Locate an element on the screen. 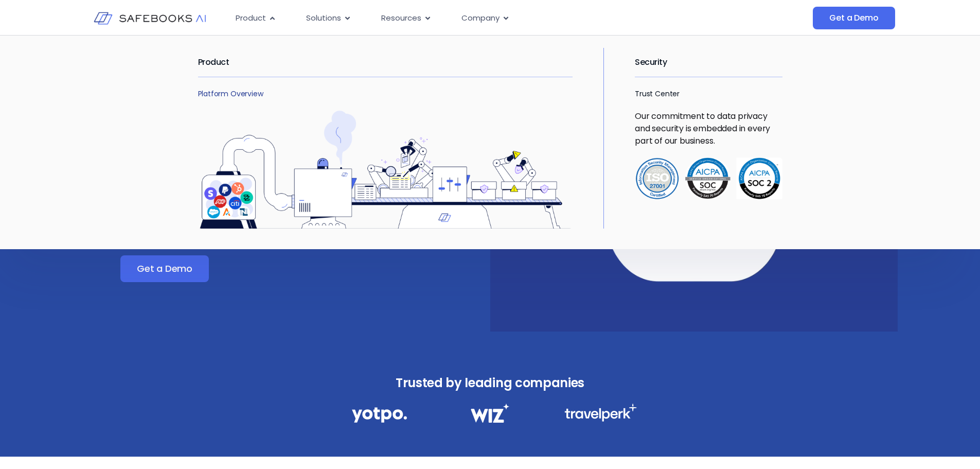 This screenshot has width=980, height=469. p: Our commitment to data privacy and security is embedded in every part of our business. is located at coordinates (709, 129).